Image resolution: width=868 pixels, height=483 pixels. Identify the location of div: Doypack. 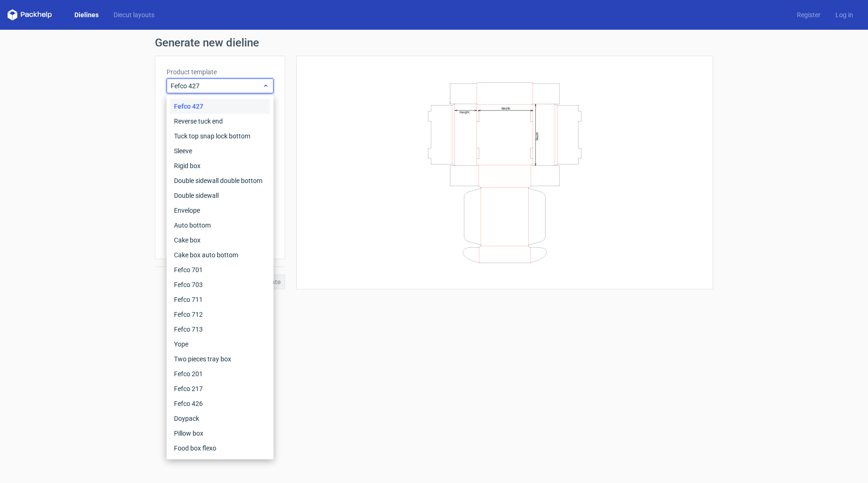
(220, 419).